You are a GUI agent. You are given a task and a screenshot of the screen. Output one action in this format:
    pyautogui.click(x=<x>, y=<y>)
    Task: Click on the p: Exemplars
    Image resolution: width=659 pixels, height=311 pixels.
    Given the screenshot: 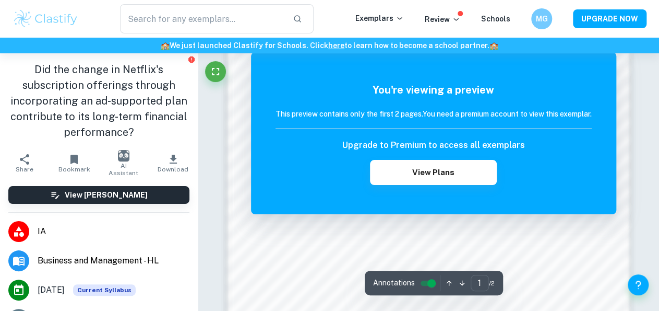 What is the action you would take?
    pyautogui.click(x=380, y=18)
    